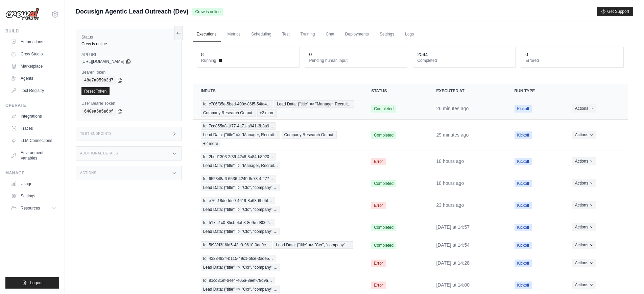  What do you see at coordinates (95, 91) in the screenshot?
I see `a: Reset Token` at bounding box center [95, 91].